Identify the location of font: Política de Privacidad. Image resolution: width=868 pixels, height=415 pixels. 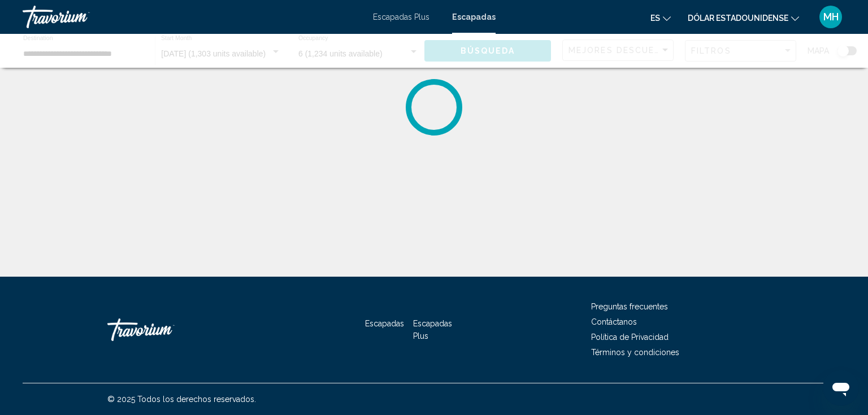
(630, 337).